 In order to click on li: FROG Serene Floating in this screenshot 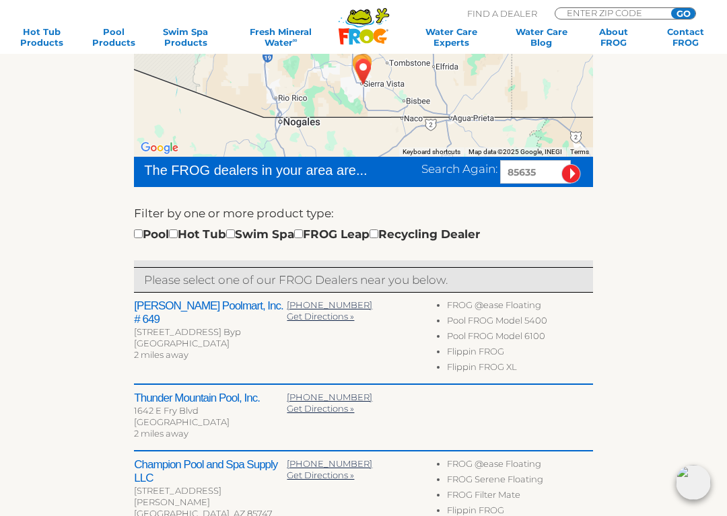, I will do `click(520, 481)`.